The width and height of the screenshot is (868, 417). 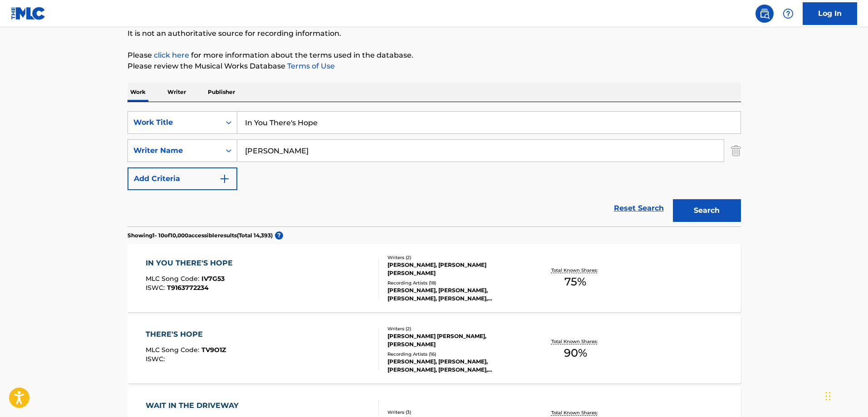 I want to click on span: 90 %, so click(x=575, y=353).